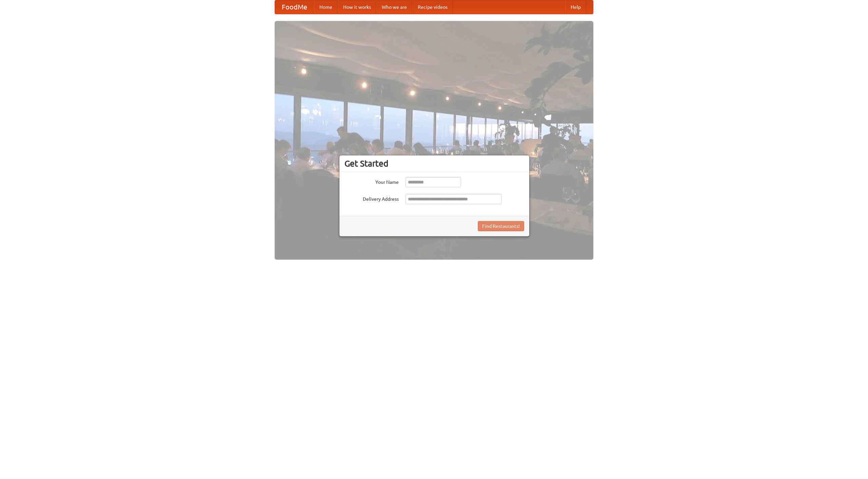 The height and width of the screenshot is (479, 868). I want to click on button: Find Restaurants!, so click(501, 226).